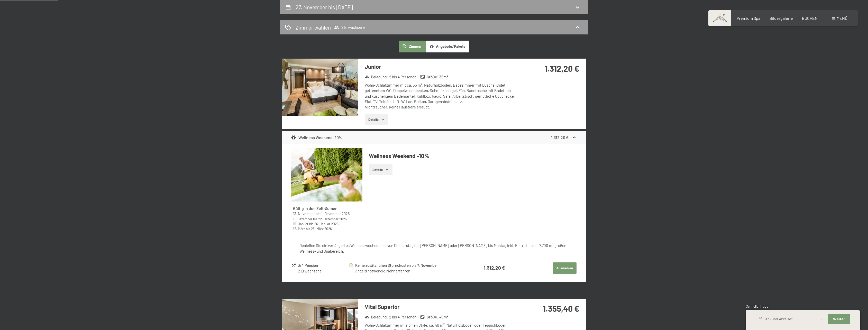  Describe the element at coordinates (335, 214) in the screenshot. I see `time: 01.12.2025` at that location.